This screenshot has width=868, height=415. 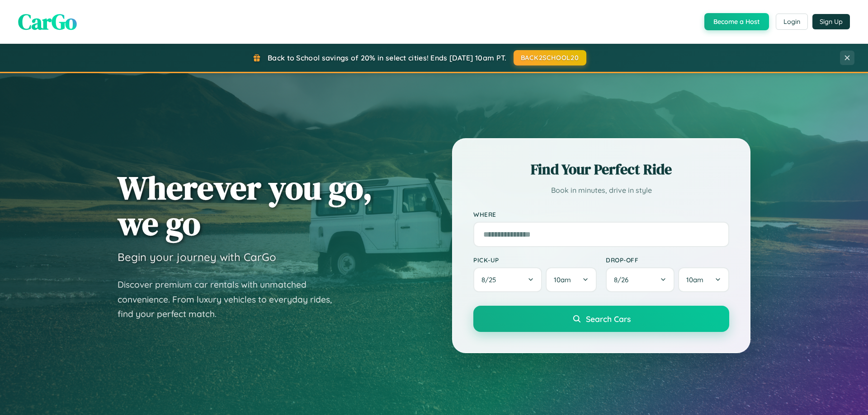 I want to click on span: 8 / 25, so click(x=491, y=280).